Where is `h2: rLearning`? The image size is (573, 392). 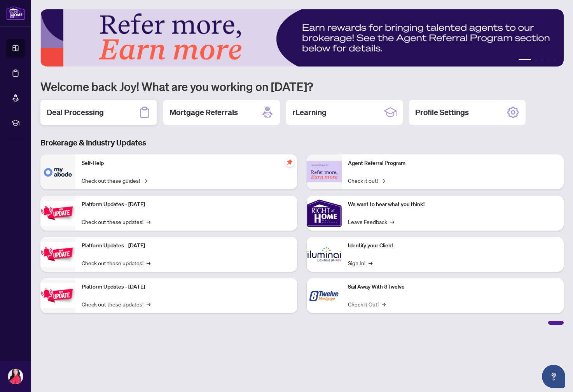 h2: rLearning is located at coordinates (310, 112).